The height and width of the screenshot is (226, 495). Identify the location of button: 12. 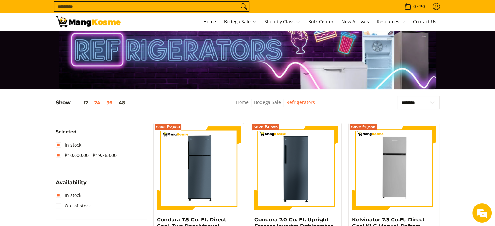
(81, 103).